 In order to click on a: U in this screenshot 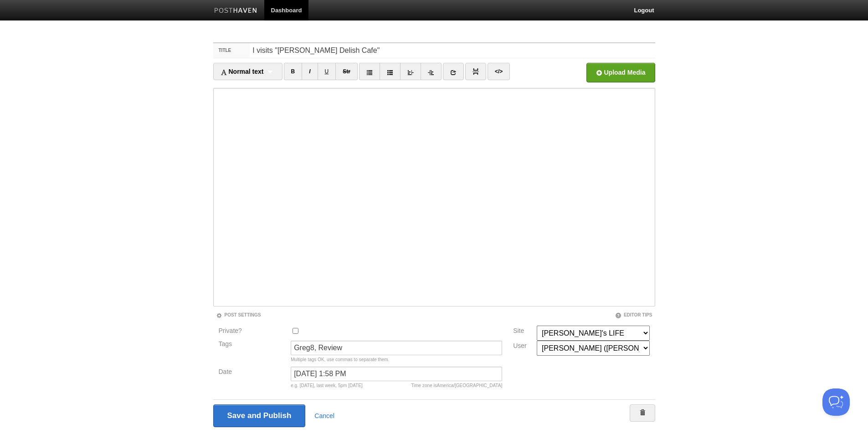, I will do `click(327, 71)`.